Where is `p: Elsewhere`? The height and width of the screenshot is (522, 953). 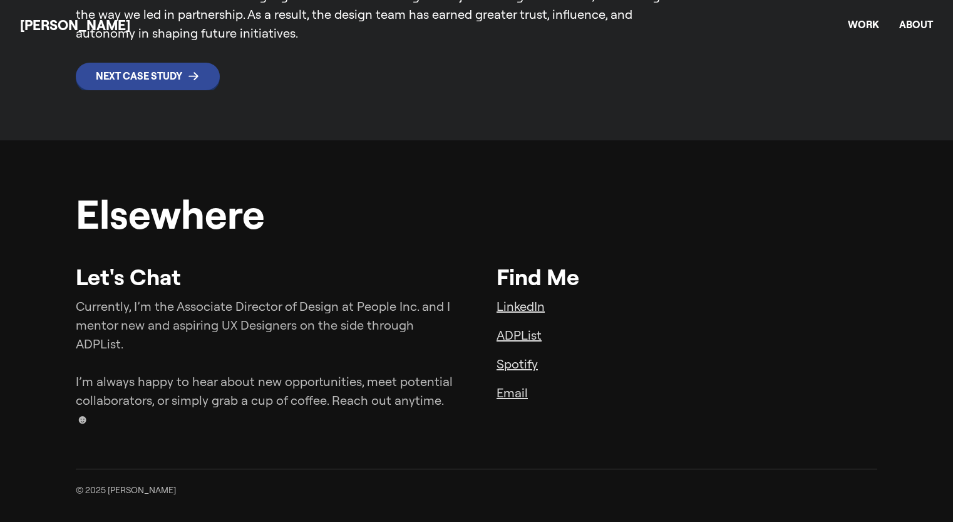
p: Elsewhere is located at coordinates (170, 214).